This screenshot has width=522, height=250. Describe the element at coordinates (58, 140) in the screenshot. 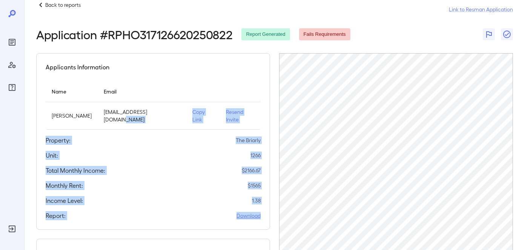

I see `h5: Property:` at that location.